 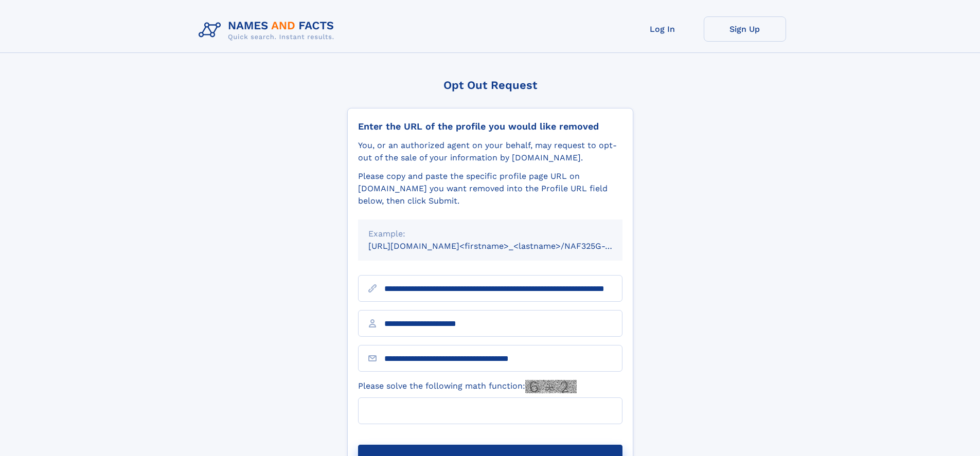 What do you see at coordinates (490, 127) in the screenshot?
I see `div: Enter the URL of the profile you would like removed` at bounding box center [490, 127].